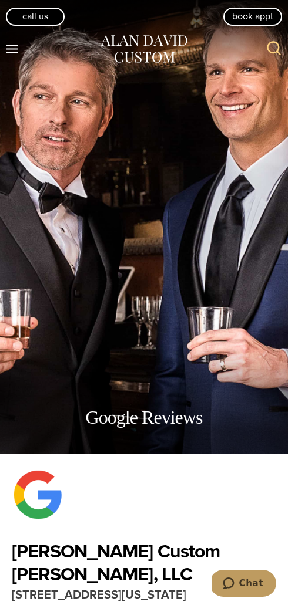 The height and width of the screenshot is (605, 288). What do you see at coordinates (252, 16) in the screenshot?
I see `a: book appt` at bounding box center [252, 16].